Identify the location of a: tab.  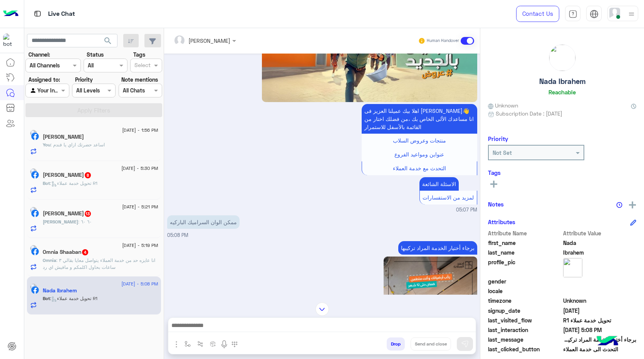
(572, 14).